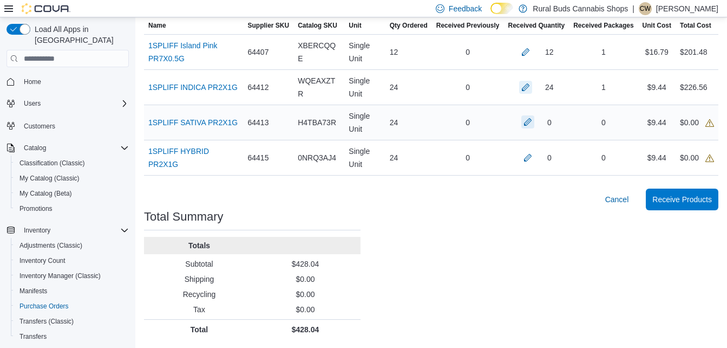 The height and width of the screenshot is (348, 727). I want to click on span: H4TBA73R, so click(317, 122).